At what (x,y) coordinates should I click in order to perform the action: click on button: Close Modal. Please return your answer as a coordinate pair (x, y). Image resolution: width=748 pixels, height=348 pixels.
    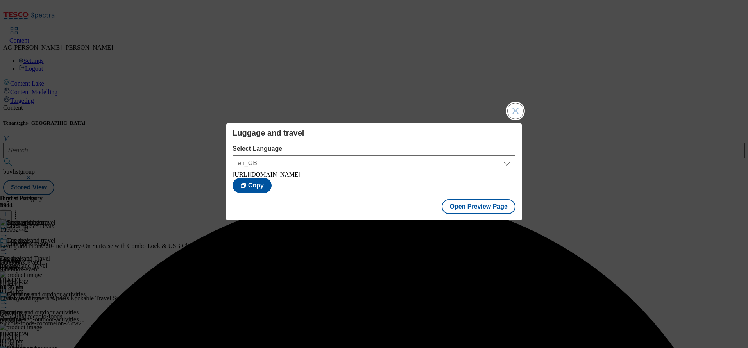
    Looking at the image, I should click on (516, 111).